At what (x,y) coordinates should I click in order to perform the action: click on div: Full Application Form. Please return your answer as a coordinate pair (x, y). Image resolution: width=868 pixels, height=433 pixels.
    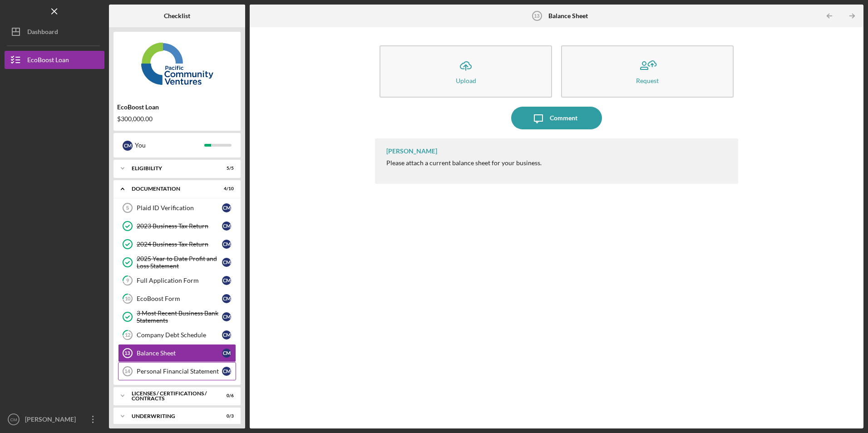
    Looking at the image, I should click on (179, 280).